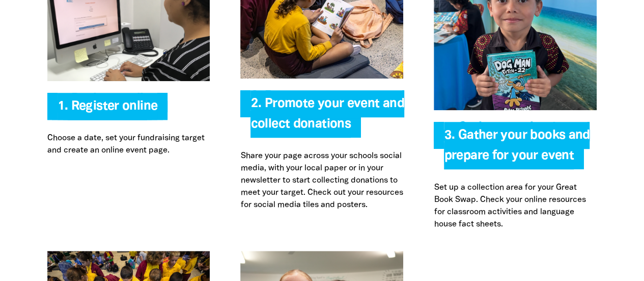  Describe the element at coordinates (322, 180) in the screenshot. I see `p: Share your page across your schools social media, with your local paper or in your newsletter to ...` at that location.